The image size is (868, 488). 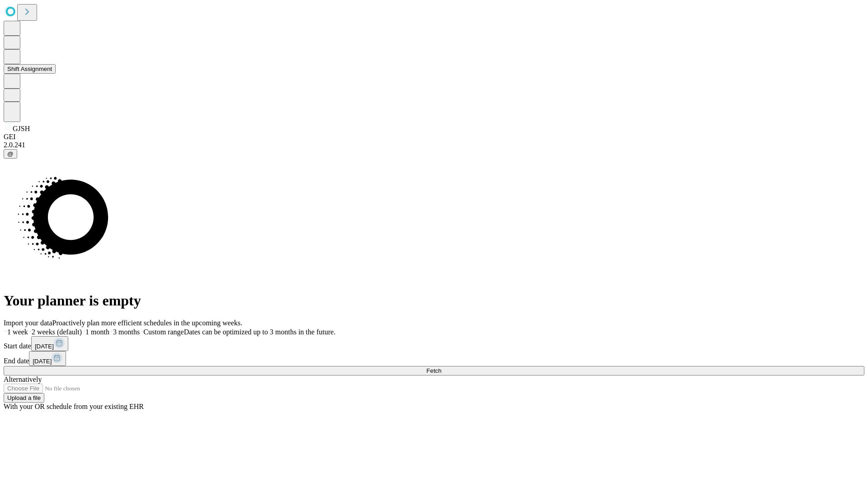 I want to click on div: GEI, so click(x=434, y=137).